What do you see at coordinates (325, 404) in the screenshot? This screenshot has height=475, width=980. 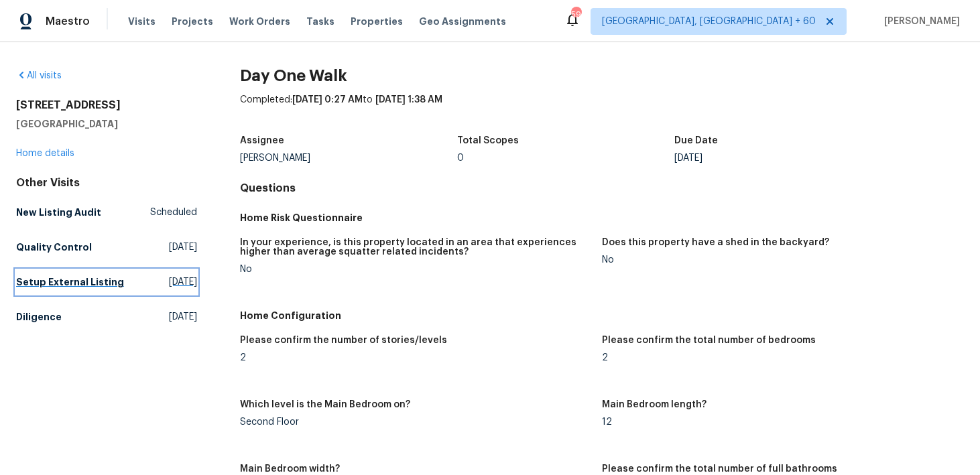 I see `h5: Which level is the Main Bedroom on?` at bounding box center [325, 404].